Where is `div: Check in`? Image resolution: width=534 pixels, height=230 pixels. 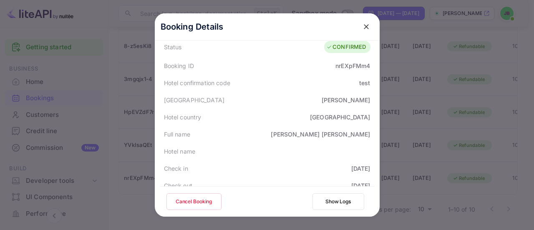
div: Check in is located at coordinates (176, 168).